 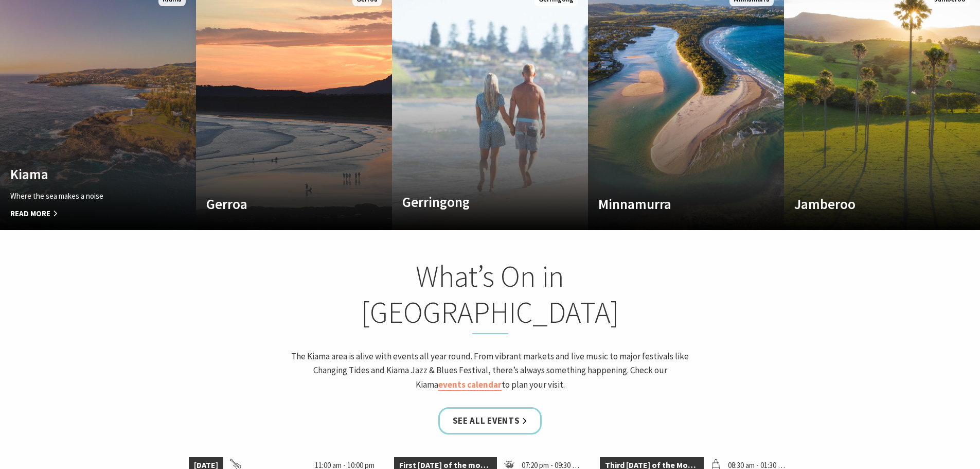 What do you see at coordinates (279, 204) in the screenshot?
I see `h4: Gerroa` at bounding box center [279, 204].